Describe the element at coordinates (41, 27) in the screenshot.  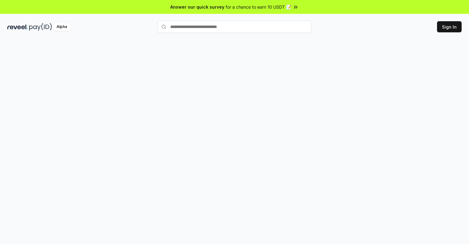
I see `img: pay_id` at that location.